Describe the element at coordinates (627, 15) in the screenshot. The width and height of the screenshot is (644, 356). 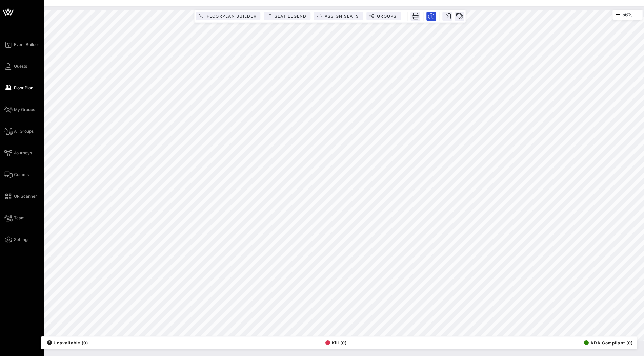
I see `div: 56%` at that location.